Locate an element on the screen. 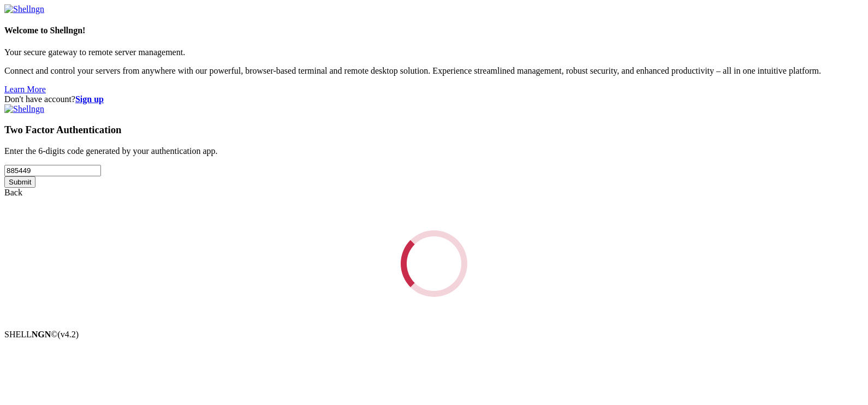 This screenshot has height=405, width=868. h4: Welcome to Shellngn! is located at coordinates (434, 31).